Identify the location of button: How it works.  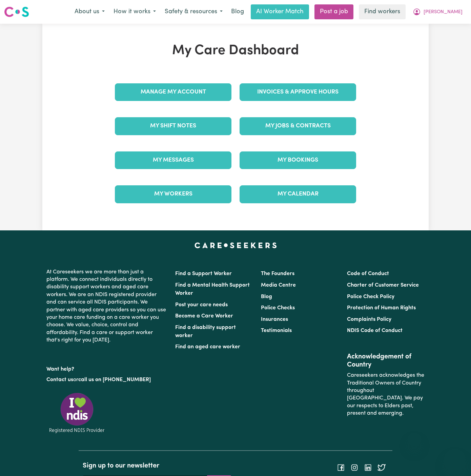
(135, 12).